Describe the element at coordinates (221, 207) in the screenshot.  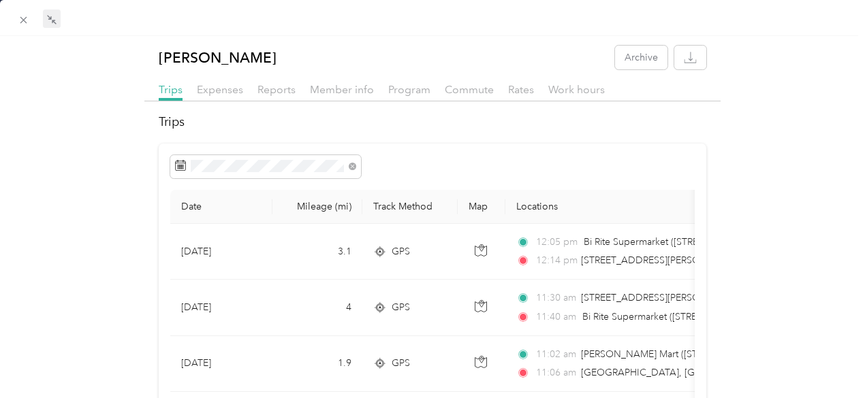
I see `th: Date` at that location.